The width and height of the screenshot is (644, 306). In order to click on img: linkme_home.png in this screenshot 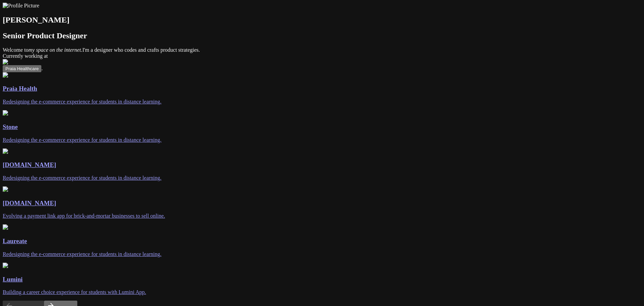, I will do `click(6, 189)`.